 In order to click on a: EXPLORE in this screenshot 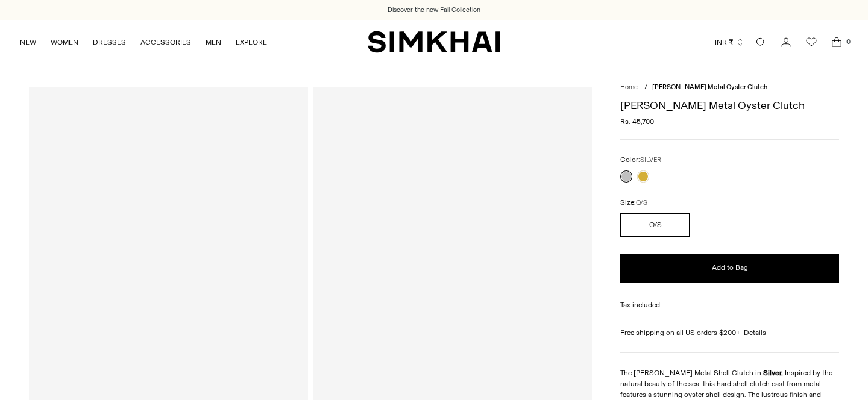, I will do `click(251, 42)`.